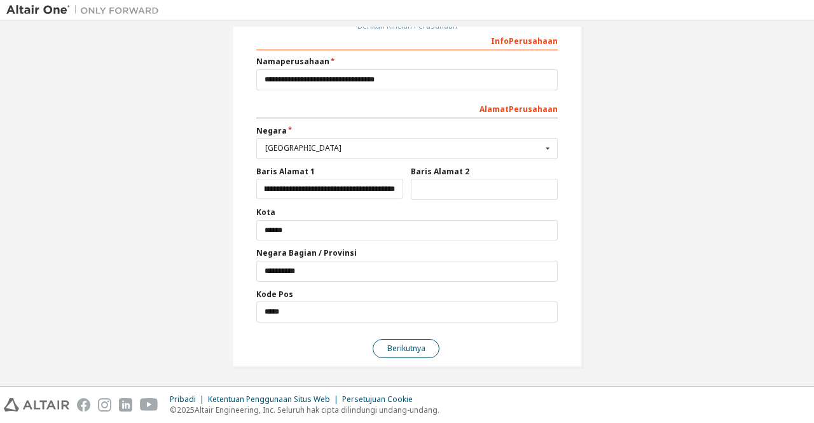  Describe the element at coordinates (83, 404) in the screenshot. I see `img: facebook.svg` at that location.